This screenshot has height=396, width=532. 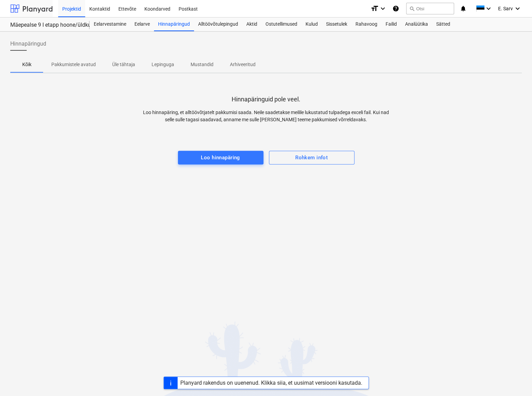 What do you see at coordinates (281, 24) in the screenshot?
I see `a: Ostutellimused` at bounding box center [281, 24].